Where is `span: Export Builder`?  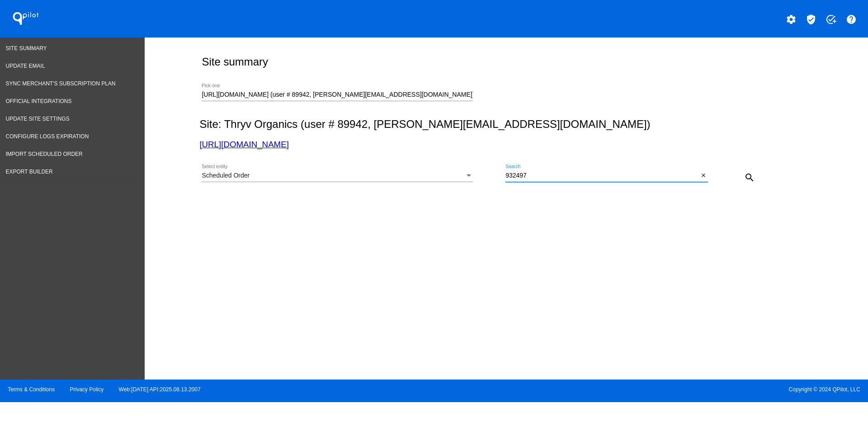 span: Export Builder is located at coordinates (30, 172).